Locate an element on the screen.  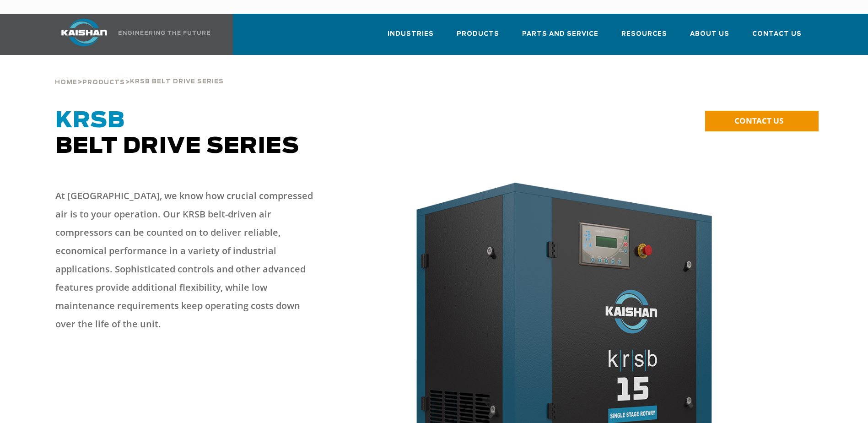
span: Contact Us is located at coordinates (777, 34).